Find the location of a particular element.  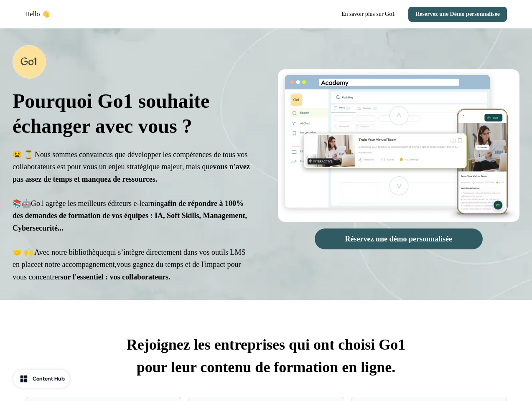

div: Content Hub is located at coordinates (48, 379).